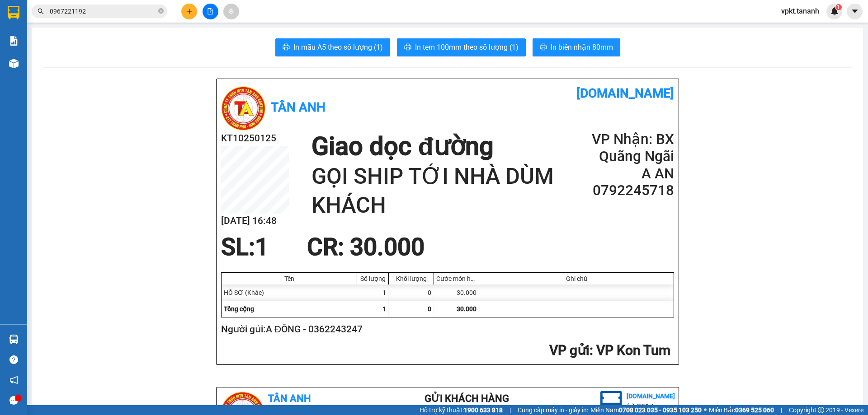 This screenshot has height=415, width=868. What do you see at coordinates (661, 410) in the screenshot?
I see `strong: 0708 023 035 - 0935 103 250` at bounding box center [661, 410].